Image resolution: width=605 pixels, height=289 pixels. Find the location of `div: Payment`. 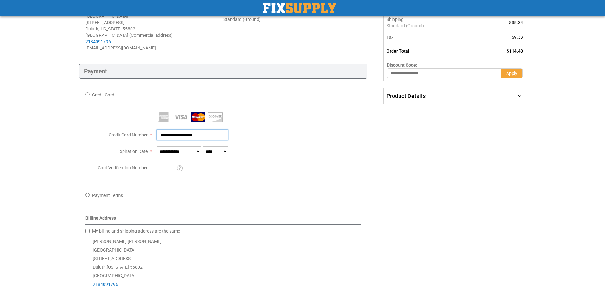

div: Payment is located at coordinates (223, 71).